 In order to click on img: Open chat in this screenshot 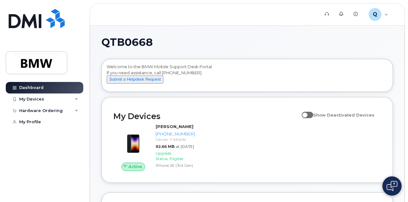, I will do `click(392, 186)`.